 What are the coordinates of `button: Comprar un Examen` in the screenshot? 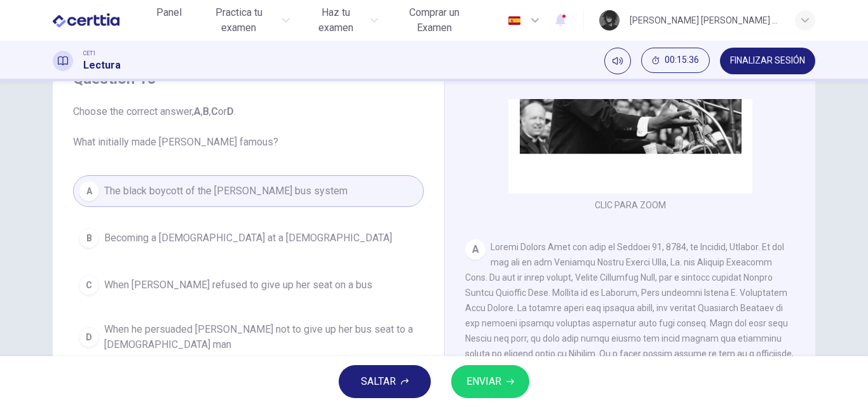 It's located at (434, 20).